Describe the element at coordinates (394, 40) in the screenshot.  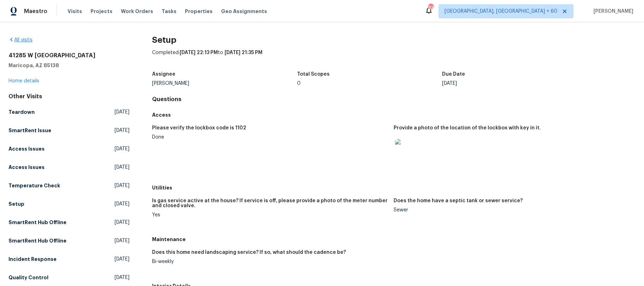
I see `h2: Setup` at that location.